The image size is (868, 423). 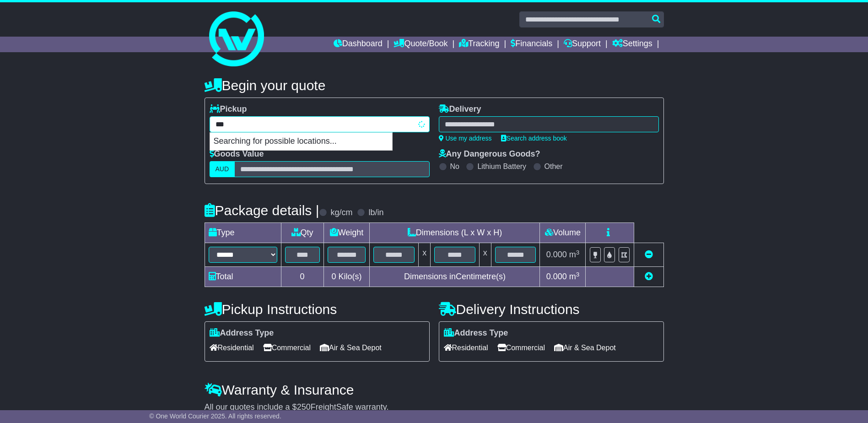 What do you see at coordinates (554, 166) in the screenshot?
I see `label: Other` at bounding box center [554, 166].